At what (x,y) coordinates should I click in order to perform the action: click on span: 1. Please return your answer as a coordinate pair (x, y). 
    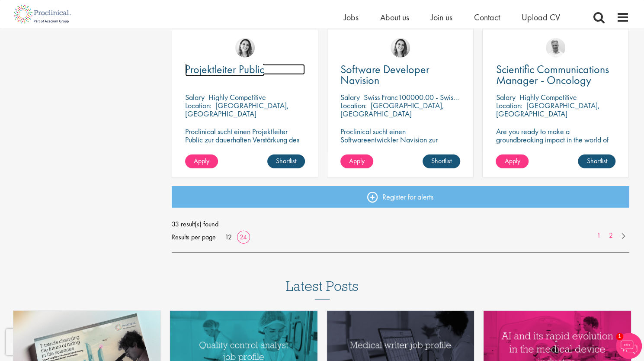
    Looking at the image, I should click on (620, 336).